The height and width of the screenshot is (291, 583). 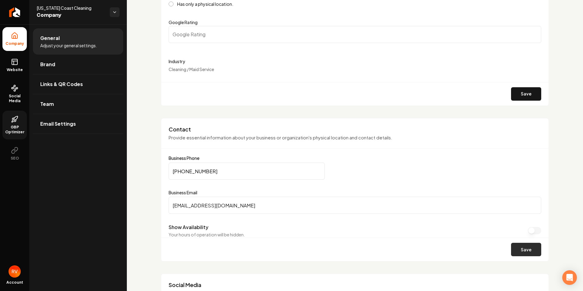 What do you see at coordinates (355, 285) in the screenshot?
I see `h3: Social Media` at bounding box center [355, 285].